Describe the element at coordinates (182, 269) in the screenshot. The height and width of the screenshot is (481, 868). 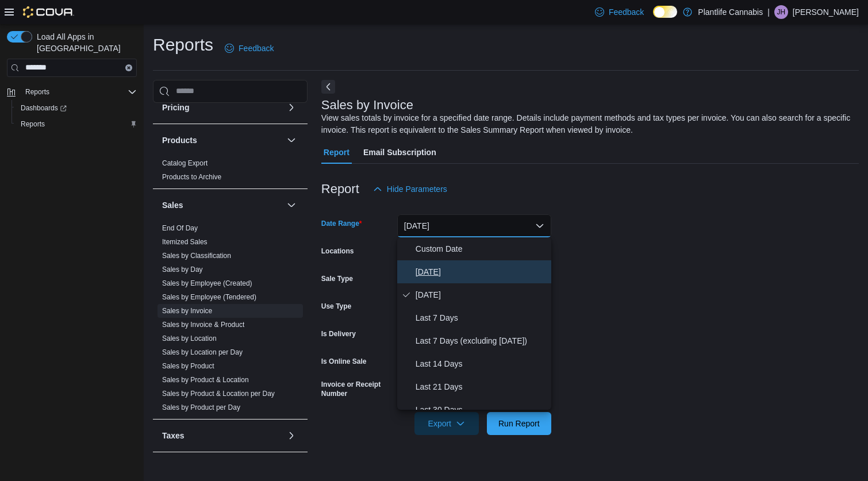
I see `span: Sales by Day` at that location.